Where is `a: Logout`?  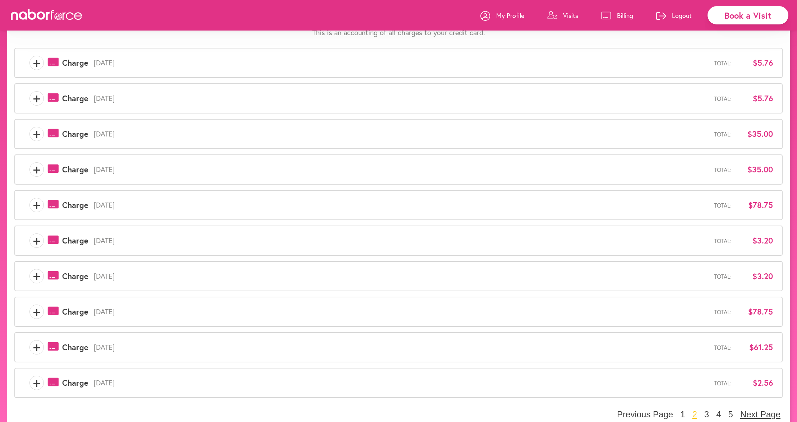
a: Logout is located at coordinates (674, 15).